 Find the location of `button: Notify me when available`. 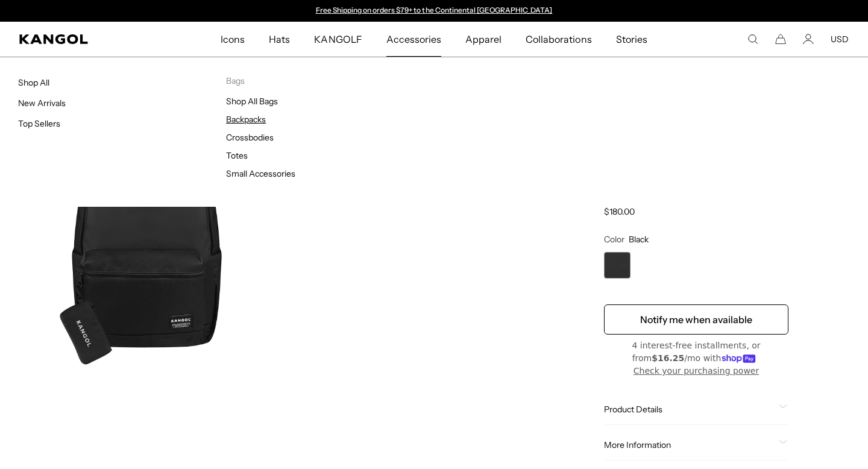

button: Notify me when available is located at coordinates (696, 319).